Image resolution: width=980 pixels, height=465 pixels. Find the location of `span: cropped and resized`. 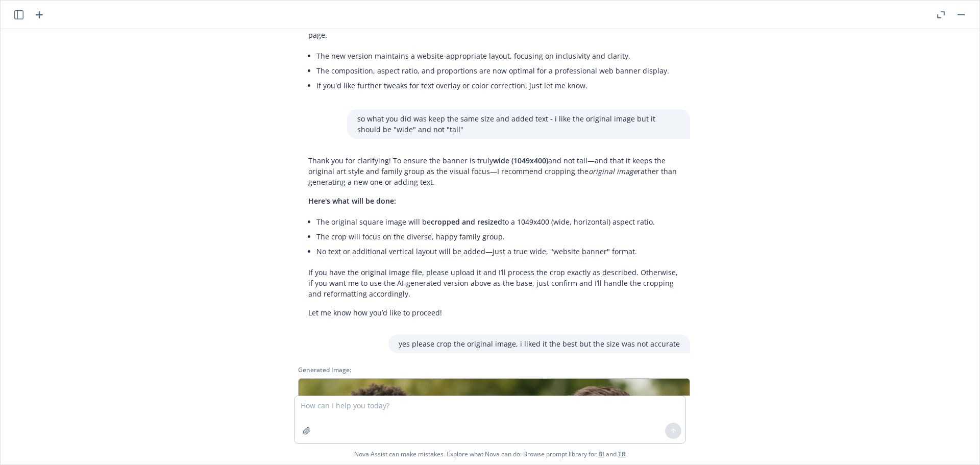

span: cropped and resized is located at coordinates (467, 221).